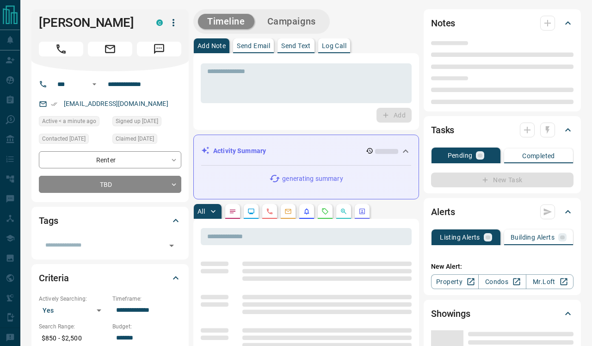 The height and width of the screenshot is (346, 592). I want to click on div: condos.ca, so click(160, 23).